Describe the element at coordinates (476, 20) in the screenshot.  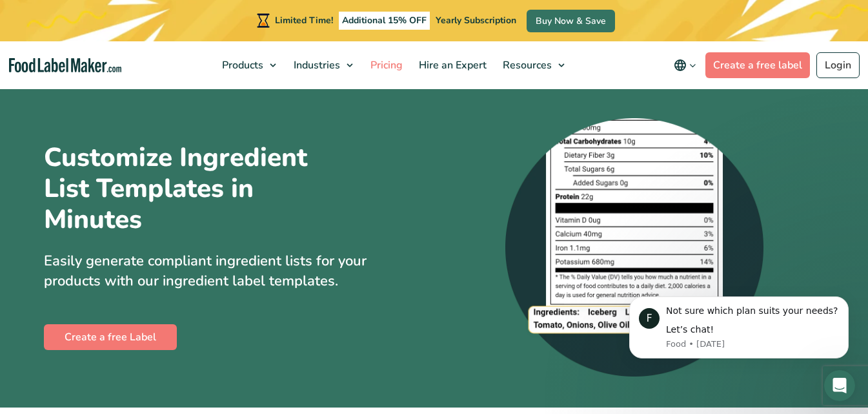
I see `span: Yearly Subscription` at that location.